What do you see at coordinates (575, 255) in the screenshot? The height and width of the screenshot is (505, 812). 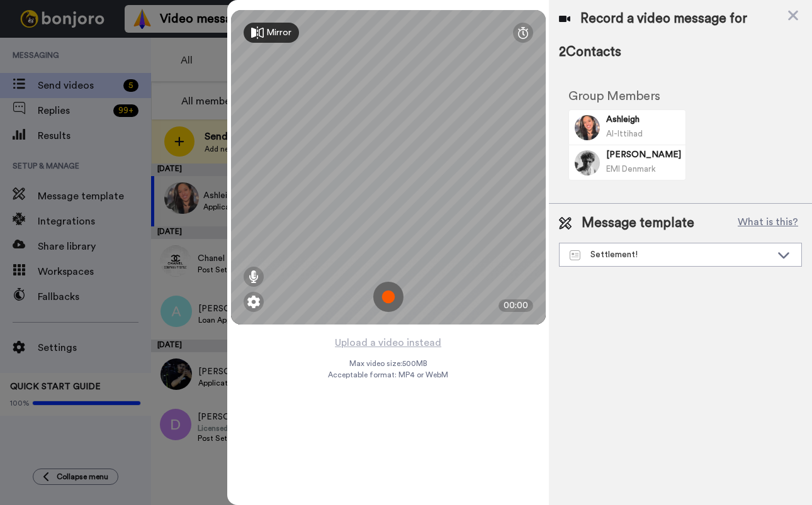 I see `img: Message-temps.svg` at bounding box center [575, 255].